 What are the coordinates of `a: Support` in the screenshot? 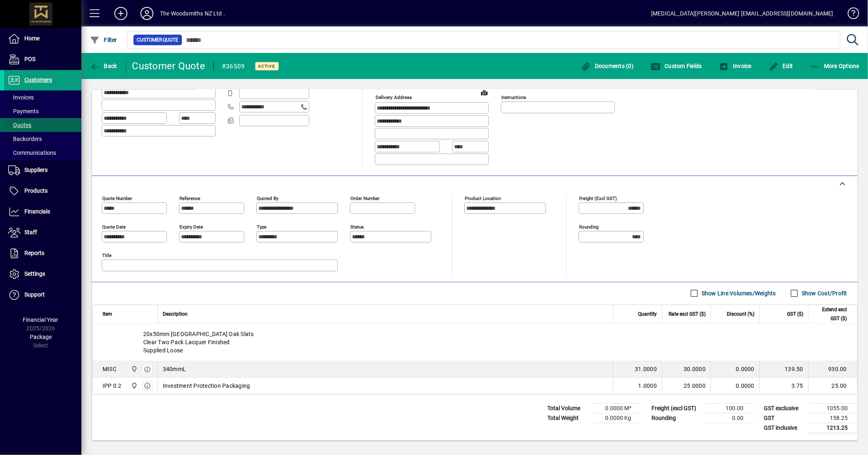 It's located at (42, 295).